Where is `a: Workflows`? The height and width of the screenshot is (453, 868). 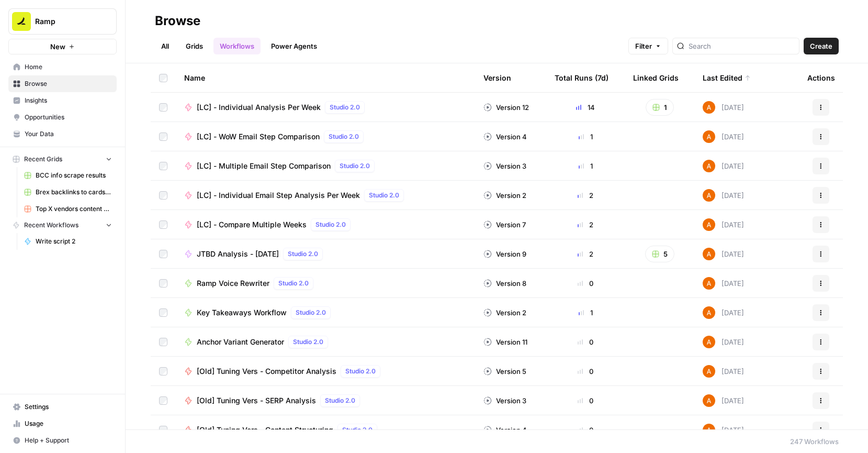 a: Workflows is located at coordinates (237, 46).